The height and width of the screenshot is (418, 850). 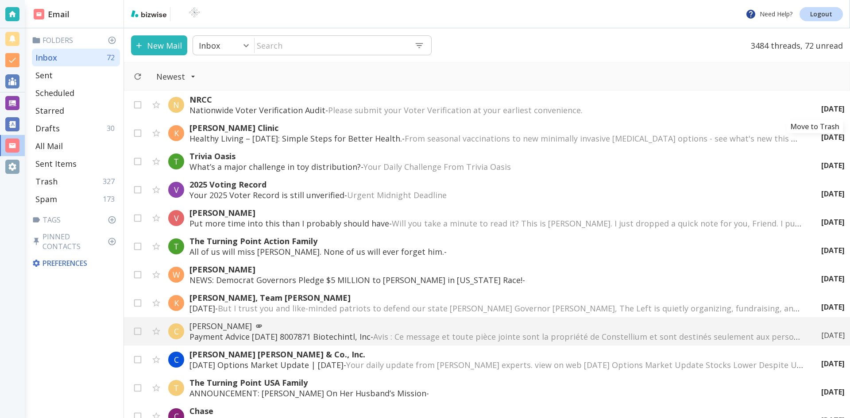 What do you see at coordinates (496, 167) in the screenshot?
I see `p: What’s a major challenge in toy distribution? -` at bounding box center [496, 167].